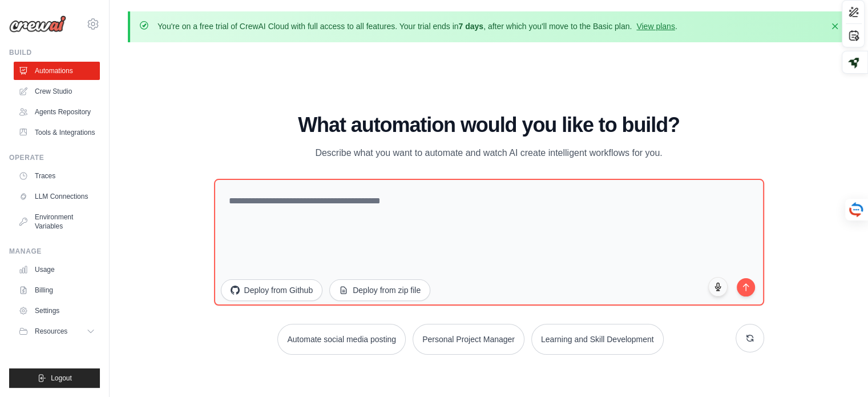  Describe the element at coordinates (840, 369) in the screenshot. I see `div: Chat Widget` at that location.